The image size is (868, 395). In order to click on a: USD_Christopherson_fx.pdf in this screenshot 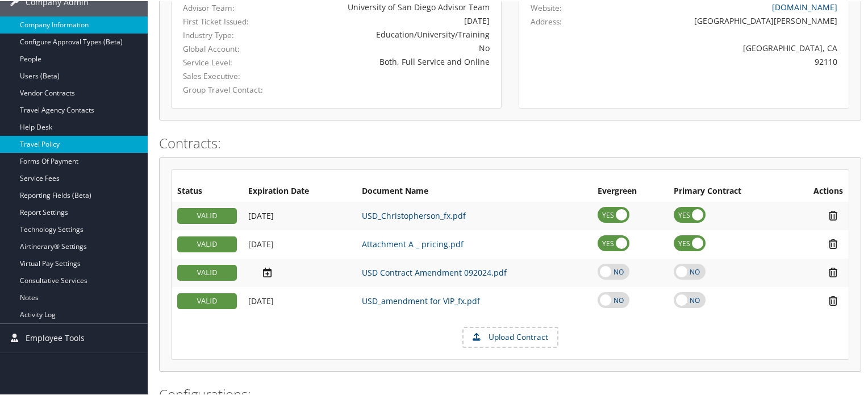, I will do `click(414, 215)`.